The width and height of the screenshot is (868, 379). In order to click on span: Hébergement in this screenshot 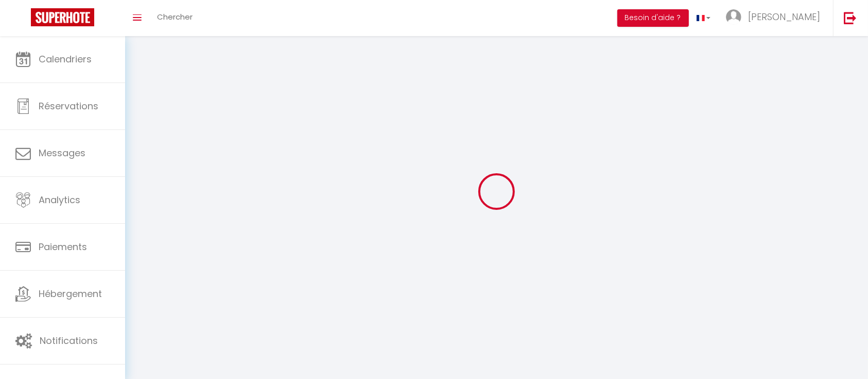, I will do `click(70, 293)`.